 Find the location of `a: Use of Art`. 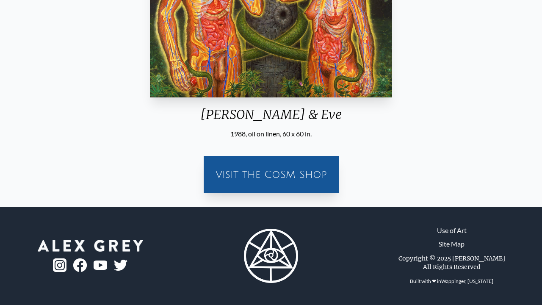

a: Use of Art is located at coordinates (452, 230).